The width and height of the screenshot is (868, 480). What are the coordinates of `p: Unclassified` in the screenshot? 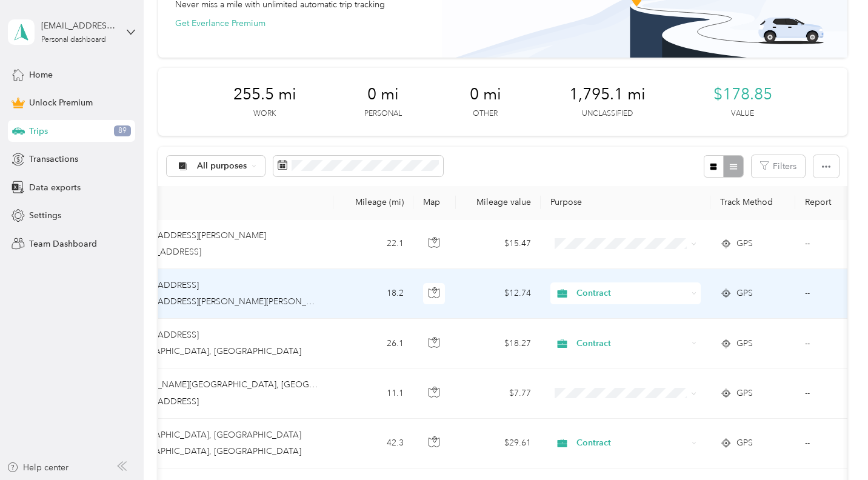 It's located at (607, 114).